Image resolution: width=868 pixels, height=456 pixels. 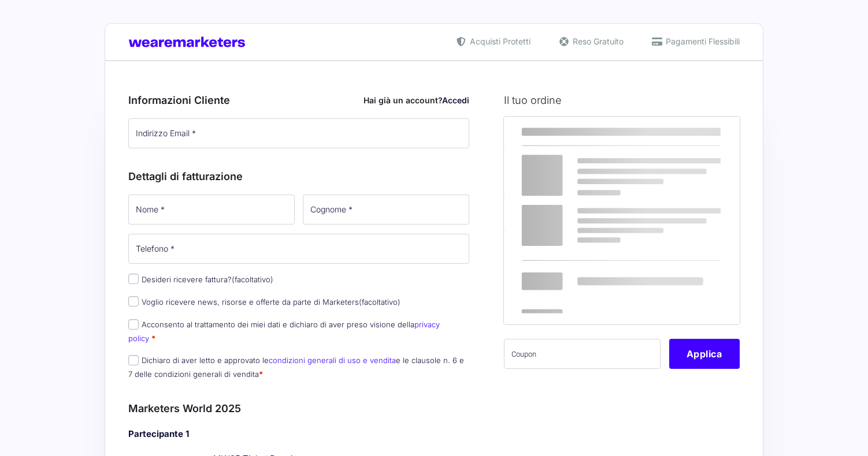 I want to click on td: Marketers World 2025 - MW25 Ticket Premium, so click(x=571, y=170).